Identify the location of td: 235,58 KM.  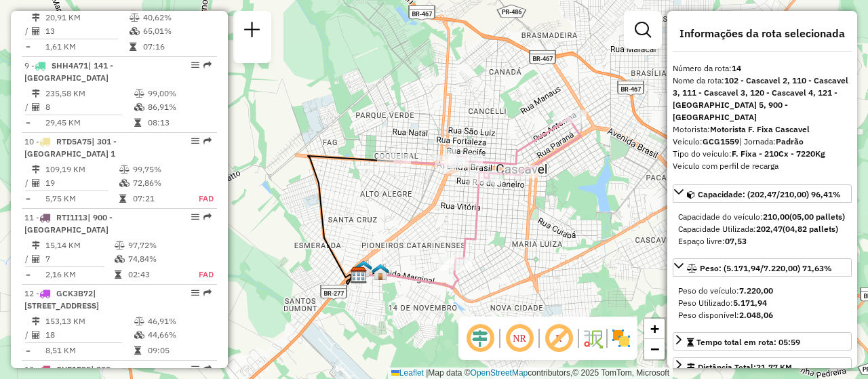
(89, 94).